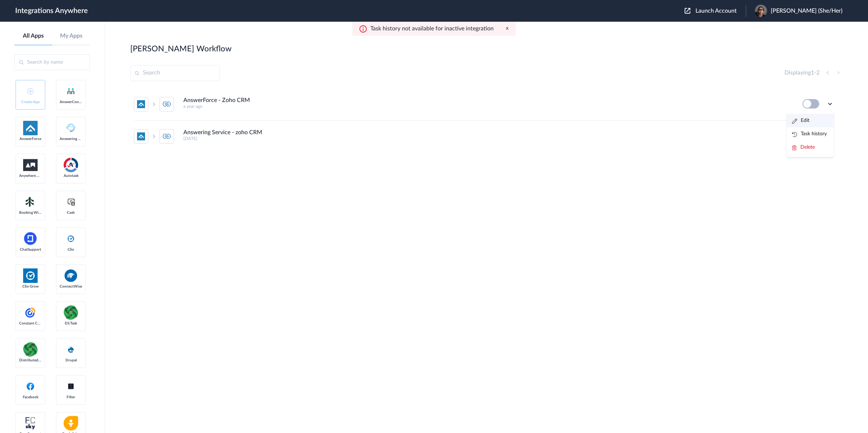 The image size is (868, 433). Describe the element at coordinates (31, 361) in the screenshot. I see `span: Distributed Source` at that location.